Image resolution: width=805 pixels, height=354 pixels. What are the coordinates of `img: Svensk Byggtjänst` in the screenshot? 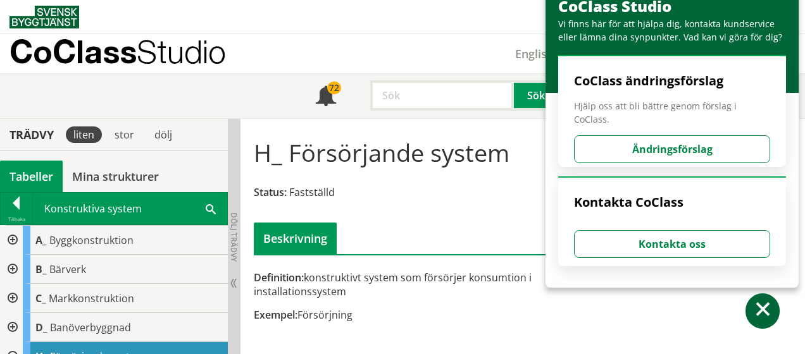 It's located at (44, 17).